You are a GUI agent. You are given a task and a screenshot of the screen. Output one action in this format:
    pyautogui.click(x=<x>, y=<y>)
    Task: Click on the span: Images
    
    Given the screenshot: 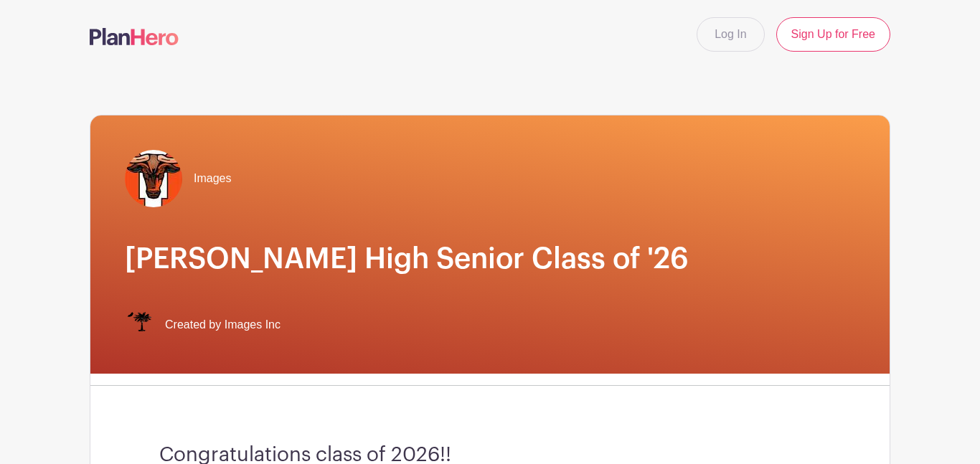 What is the action you would take?
    pyautogui.click(x=212, y=178)
    